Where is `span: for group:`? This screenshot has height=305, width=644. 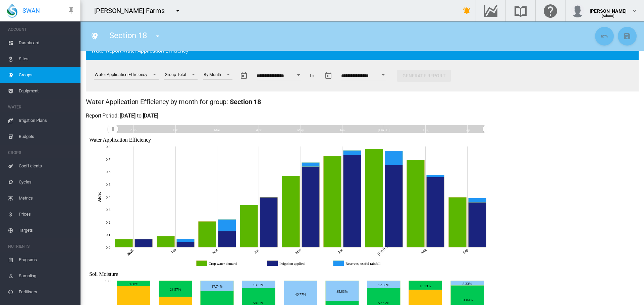 span: for group: is located at coordinates (214, 102).